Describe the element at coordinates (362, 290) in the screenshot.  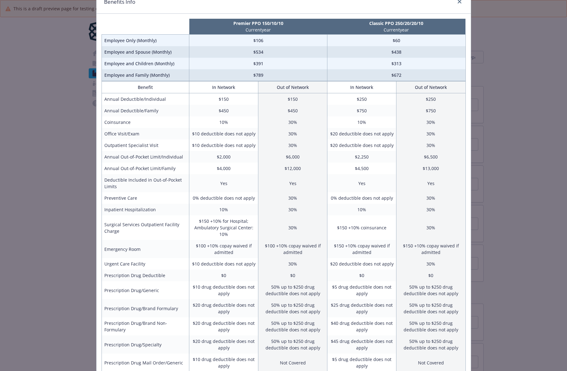
I see `td: $5 drug deductible does not apply` at that location.